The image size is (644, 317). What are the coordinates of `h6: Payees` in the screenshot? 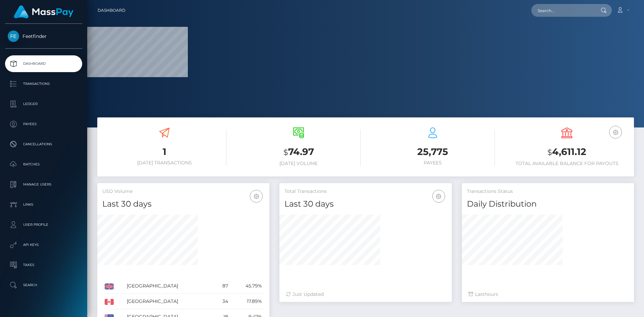 It's located at (433, 163).